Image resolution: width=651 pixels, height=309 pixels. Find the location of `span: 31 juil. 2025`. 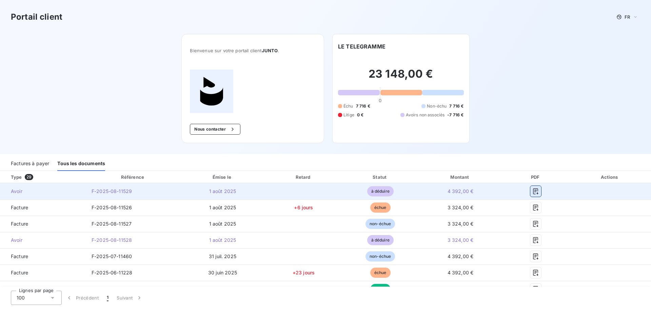

span: 31 juil. 2025 is located at coordinates (222, 256).